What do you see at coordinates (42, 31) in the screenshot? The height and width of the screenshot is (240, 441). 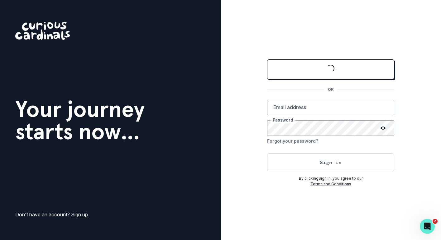 I see `img: Curious Cardinals Logo` at bounding box center [42, 31].